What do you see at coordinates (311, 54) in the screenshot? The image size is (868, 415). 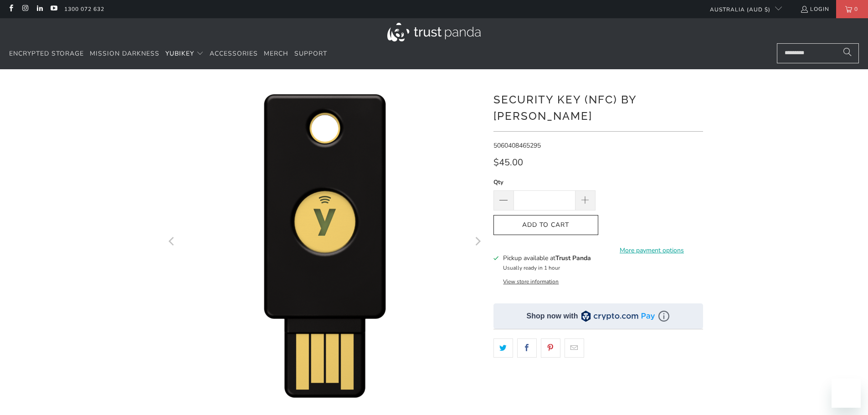 I see `a: Support` at bounding box center [311, 54].